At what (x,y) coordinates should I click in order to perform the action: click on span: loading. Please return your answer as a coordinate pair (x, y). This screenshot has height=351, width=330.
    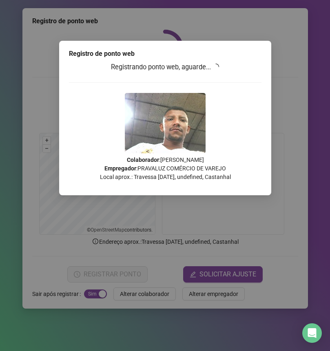
    Looking at the image, I should click on (216, 67).